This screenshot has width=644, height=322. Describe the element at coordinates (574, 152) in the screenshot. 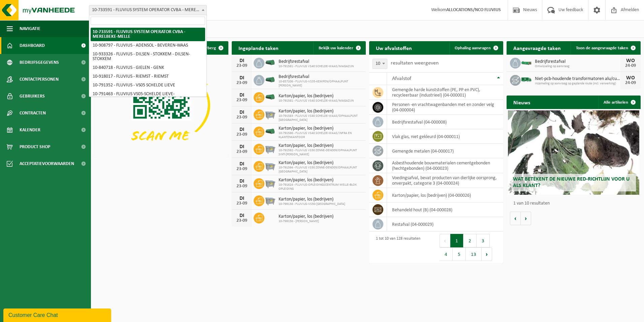

I see `a: Wat betekent de nieuwe RED-richtlijn voor u als klant?` at that location.